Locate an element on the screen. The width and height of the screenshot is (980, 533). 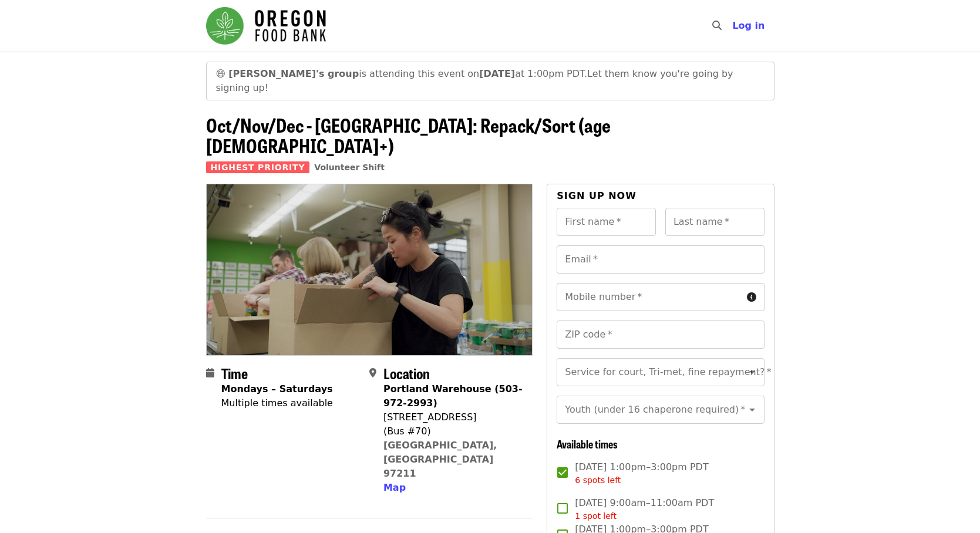
div: Multiple times available is located at coordinates (277, 403).